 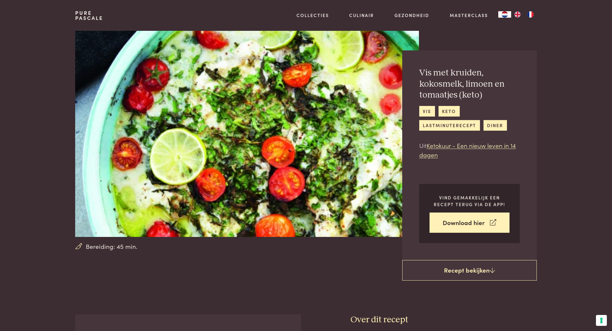 What do you see at coordinates (427, 111) in the screenshot?
I see `a: vis` at bounding box center [427, 111].